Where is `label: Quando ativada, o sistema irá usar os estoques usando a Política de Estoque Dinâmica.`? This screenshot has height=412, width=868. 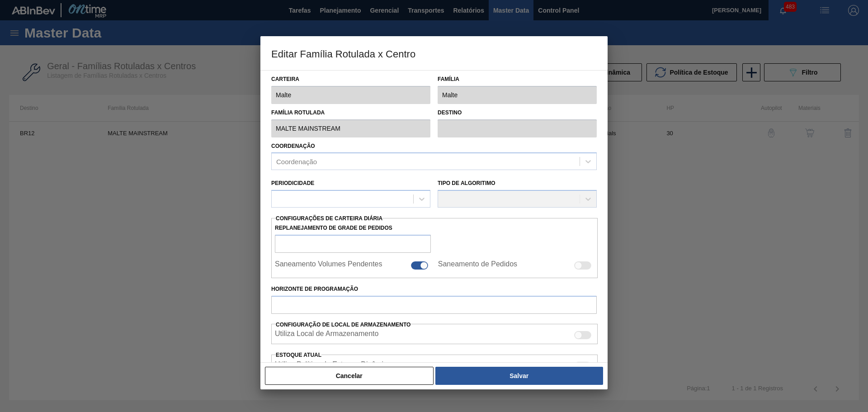
label: Quando ativada, o sistema irá usar os estoques usando a Política de Estoque Dinâmica. is located at coordinates (333, 366).